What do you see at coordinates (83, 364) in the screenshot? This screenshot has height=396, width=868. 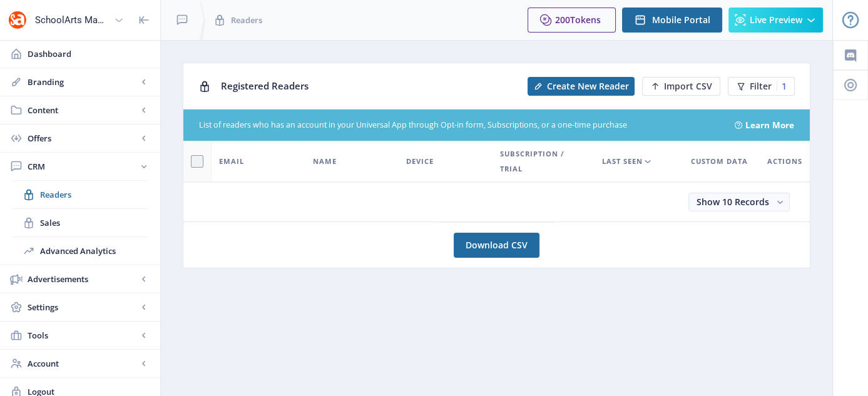 I see `span: Account` at bounding box center [83, 364].